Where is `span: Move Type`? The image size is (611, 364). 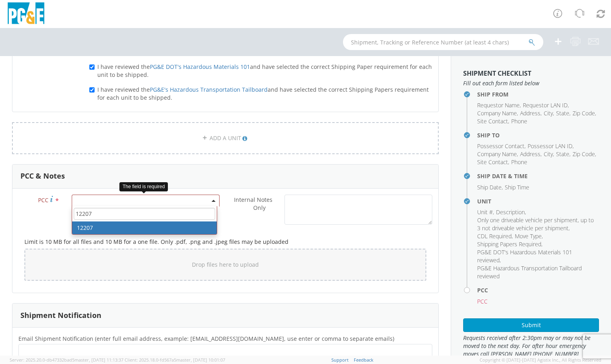 span: Move Type is located at coordinates (528, 236).